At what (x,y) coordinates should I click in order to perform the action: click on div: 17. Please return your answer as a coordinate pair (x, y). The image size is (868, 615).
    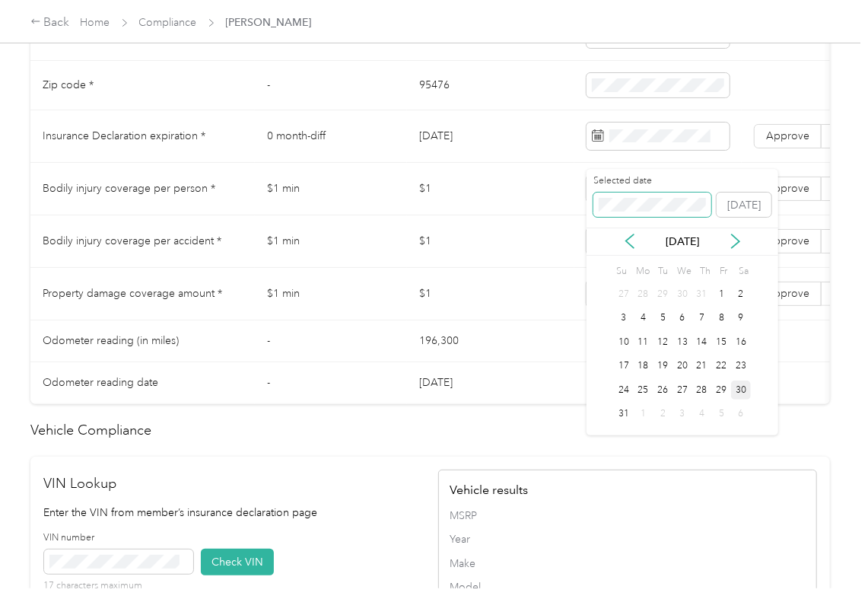
    Looking at the image, I should click on (624, 366).